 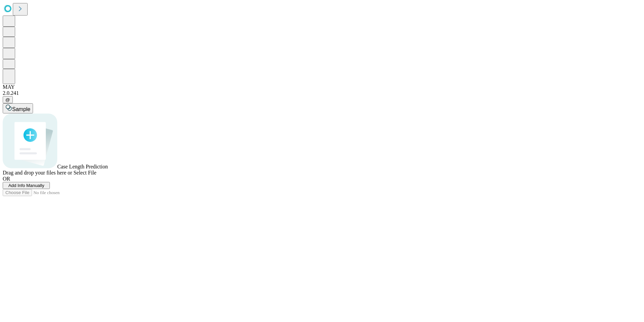 What do you see at coordinates (7, 178) in the screenshot?
I see `span: OR` at bounding box center [7, 178].